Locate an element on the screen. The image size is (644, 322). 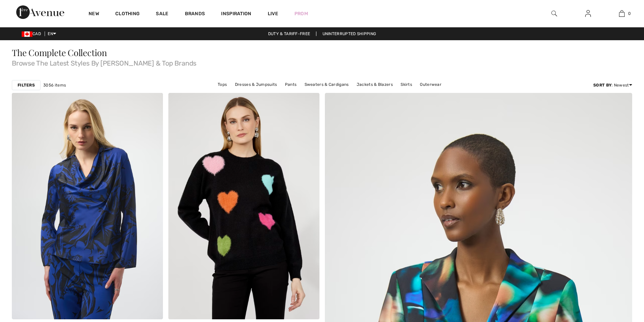
a: 0 is located at coordinates (622, 13).